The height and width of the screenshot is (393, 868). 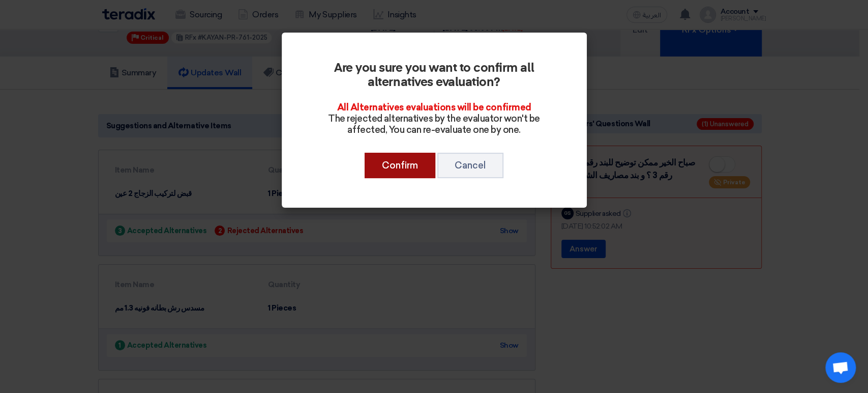 I want to click on button: Confirm, so click(x=400, y=166).